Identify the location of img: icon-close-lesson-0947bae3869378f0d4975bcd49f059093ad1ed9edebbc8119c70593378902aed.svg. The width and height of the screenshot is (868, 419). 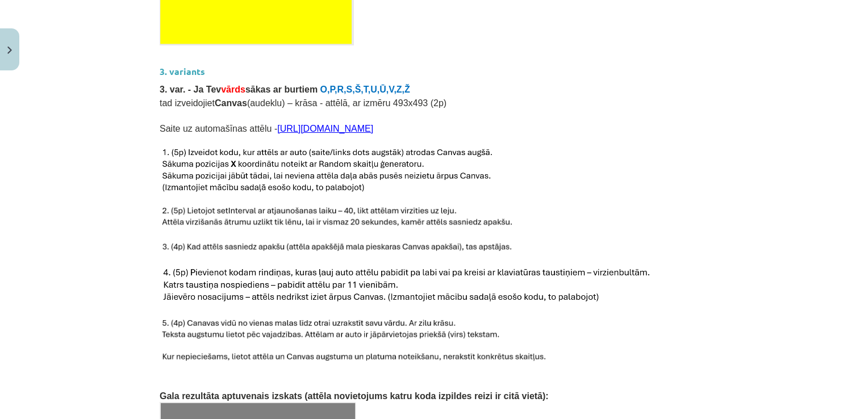
(10, 50).